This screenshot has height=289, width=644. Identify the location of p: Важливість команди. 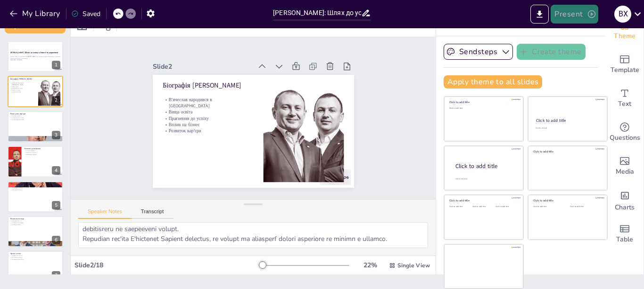
(35, 186).